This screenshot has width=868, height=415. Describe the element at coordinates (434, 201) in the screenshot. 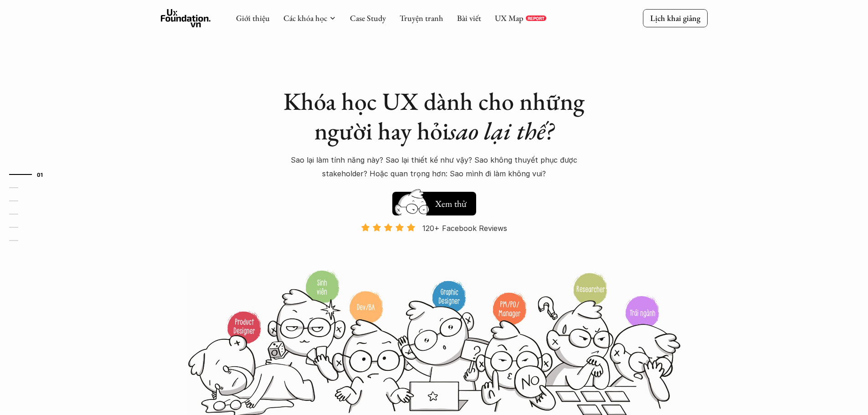

I see `a: Xem thử` at that location.